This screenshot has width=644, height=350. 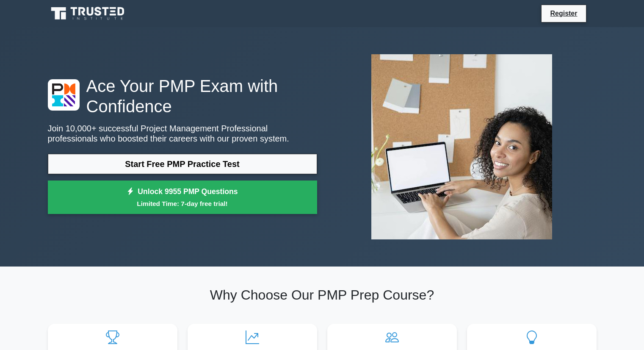 I want to click on p: Join 10,000+ successful Project Management Professional professionals who boosted their careers w..., so click(x=182, y=133).